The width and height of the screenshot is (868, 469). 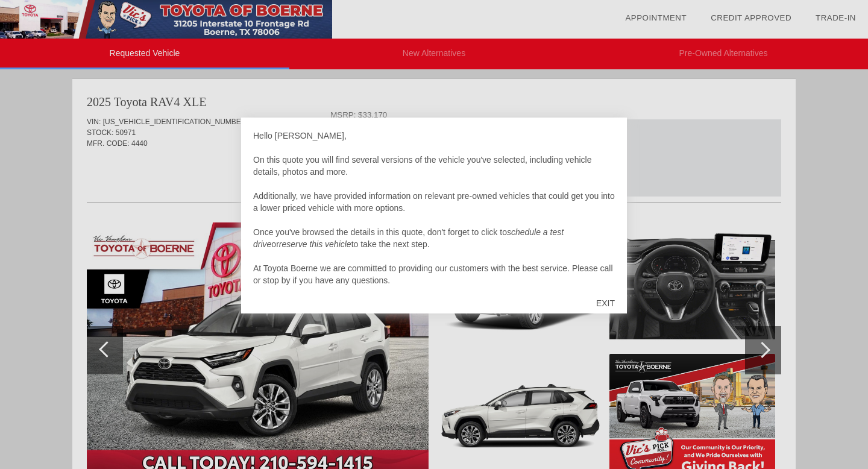 I want to click on em: schedule a test drive, so click(x=408, y=238).